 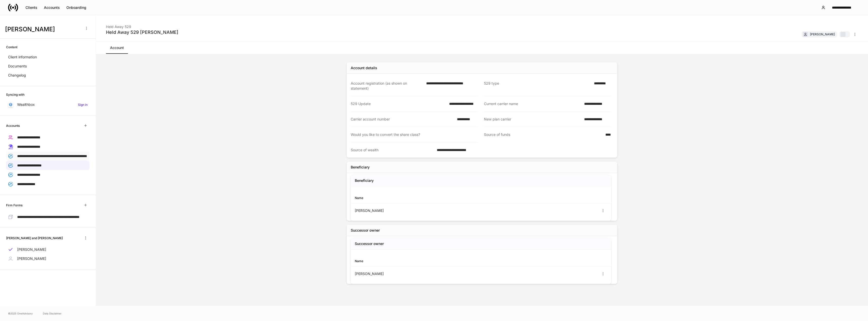 I want to click on div: Current carrier name, so click(x=533, y=104).